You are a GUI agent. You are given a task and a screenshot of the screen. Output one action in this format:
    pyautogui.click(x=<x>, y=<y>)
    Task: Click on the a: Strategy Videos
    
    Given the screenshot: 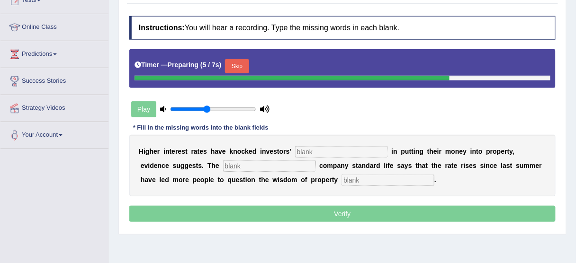 What is the action you would take?
    pyautogui.click(x=54, y=107)
    